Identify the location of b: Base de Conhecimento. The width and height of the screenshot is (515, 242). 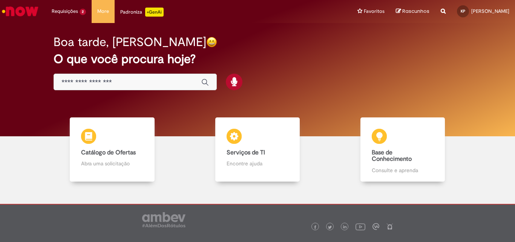
(392, 156).